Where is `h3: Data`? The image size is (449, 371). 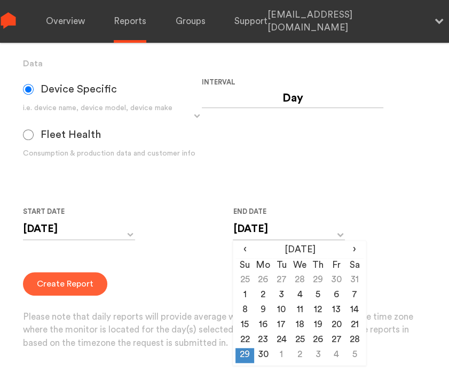 h3: Data is located at coordinates (225, 64).